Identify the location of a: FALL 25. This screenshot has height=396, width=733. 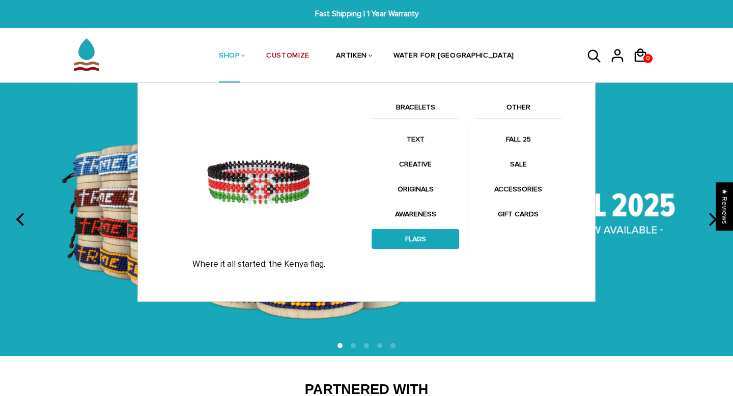
(518, 139).